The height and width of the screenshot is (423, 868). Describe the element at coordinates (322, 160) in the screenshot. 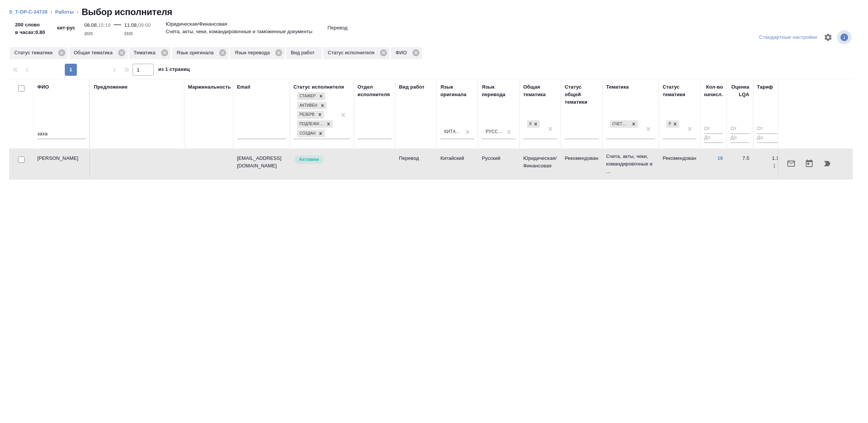

I see `div: Рядовой исполнитель: назначай с учетом рейтинга` at that location.